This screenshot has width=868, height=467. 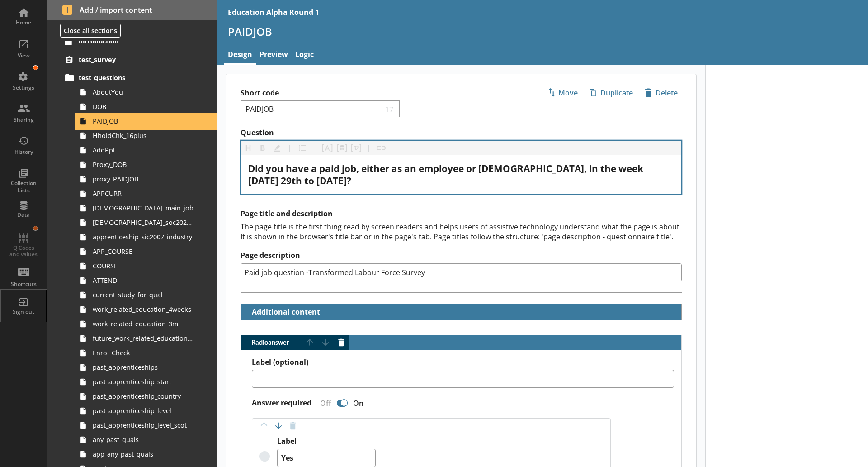 What do you see at coordinates (24, 312) in the screenshot?
I see `div: Sign out` at bounding box center [24, 312].